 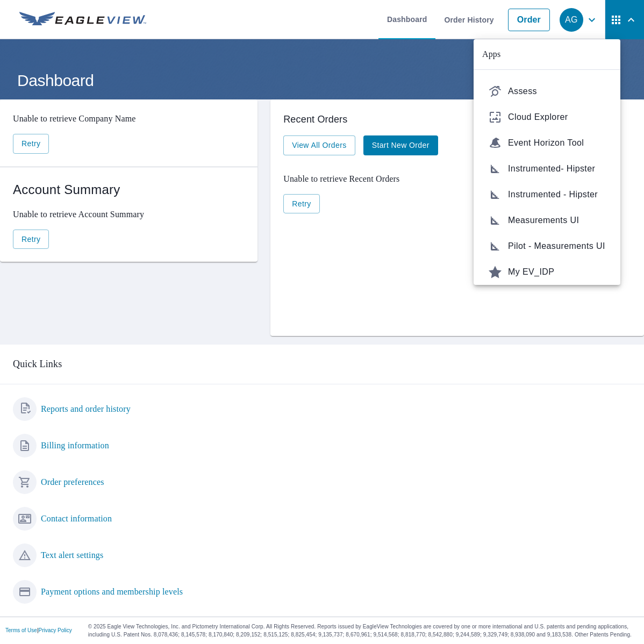 I want to click on a: Payment options and membership levels, so click(x=112, y=592).